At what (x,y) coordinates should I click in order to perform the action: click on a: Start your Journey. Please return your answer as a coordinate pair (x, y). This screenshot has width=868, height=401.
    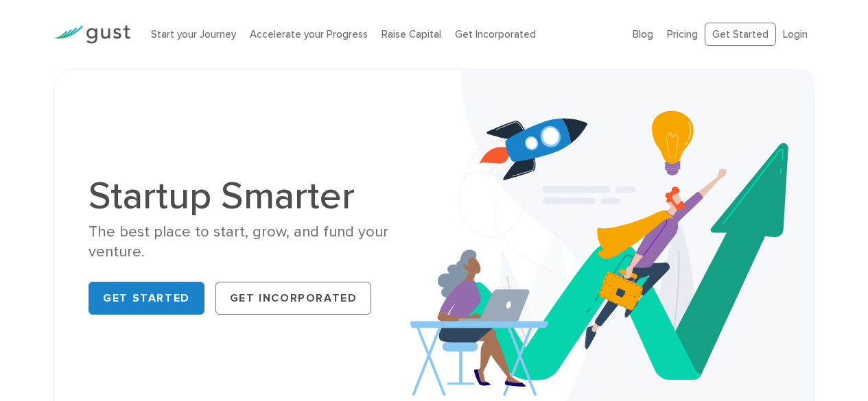
    Looking at the image, I should click on (194, 34).